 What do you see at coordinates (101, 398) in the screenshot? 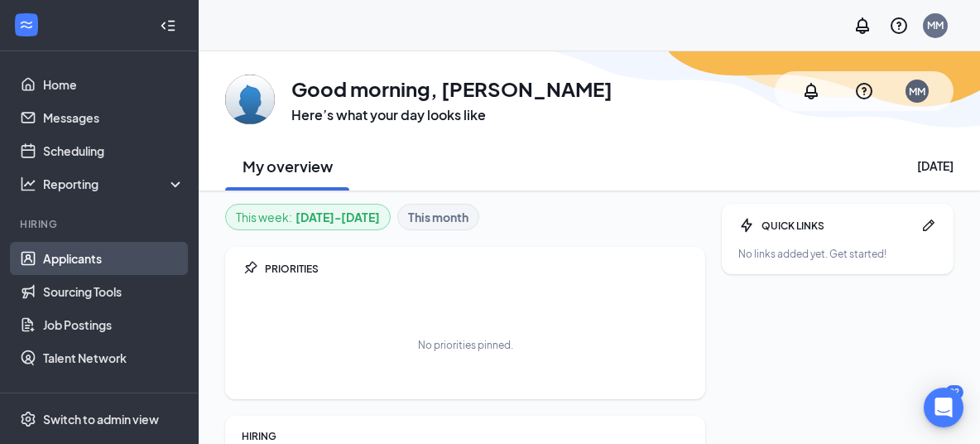
I see `div: Team Management` at bounding box center [101, 398].